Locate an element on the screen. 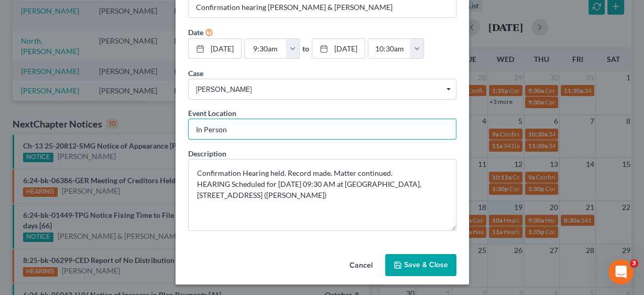  input: Enter location... is located at coordinates (323, 129).